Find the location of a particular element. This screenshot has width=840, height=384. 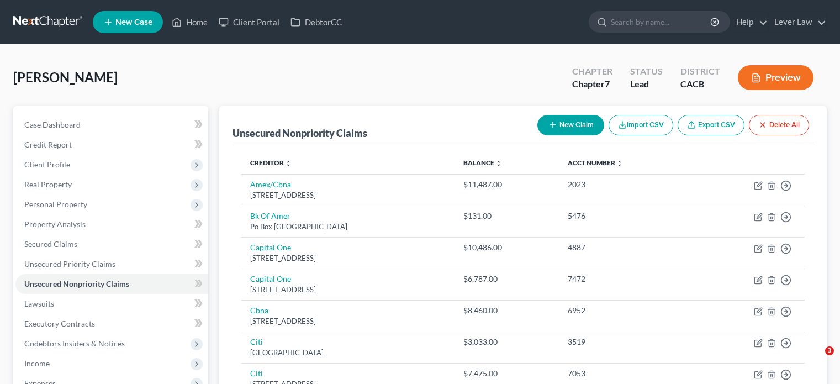

span: Credit Report is located at coordinates (48, 144).